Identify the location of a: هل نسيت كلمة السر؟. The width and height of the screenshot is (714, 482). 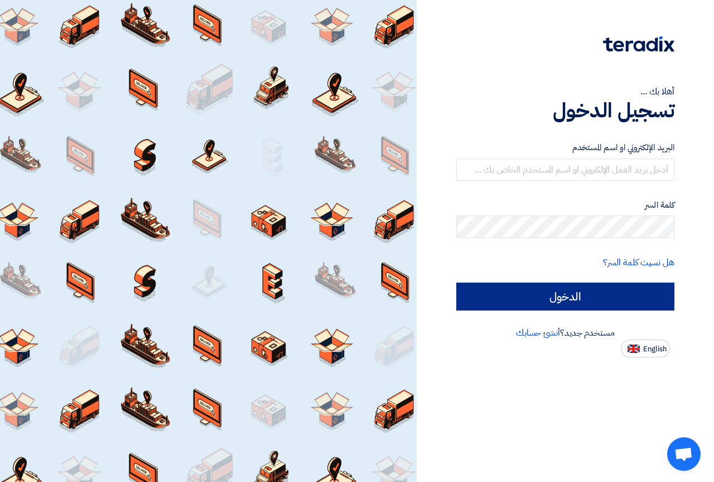
(639, 262).